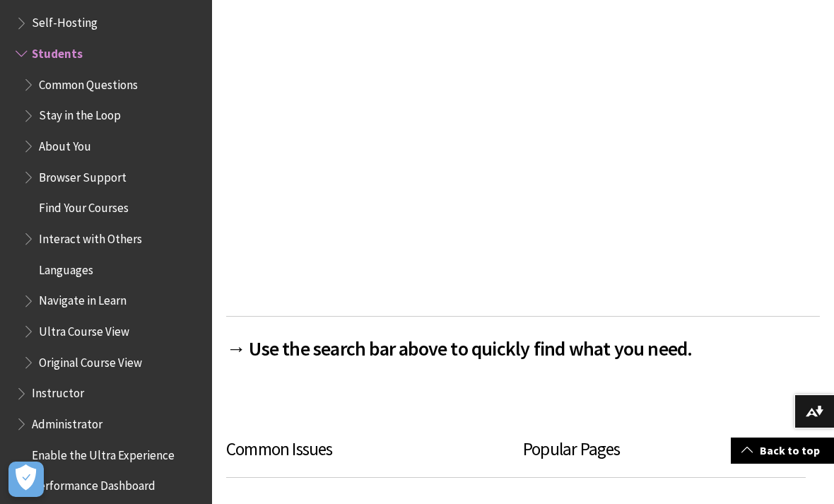  I want to click on span: Navigate in Learn, so click(83, 298).